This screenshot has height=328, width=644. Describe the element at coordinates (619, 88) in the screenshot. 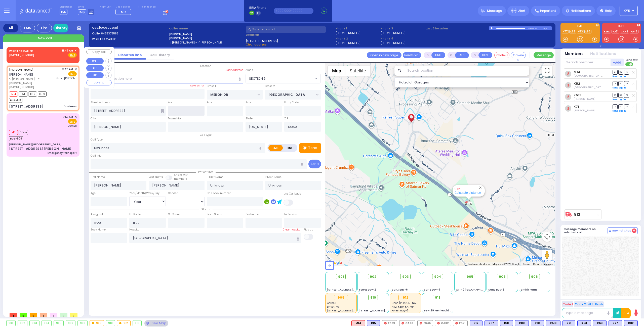

I see `a: Send again` at that location.